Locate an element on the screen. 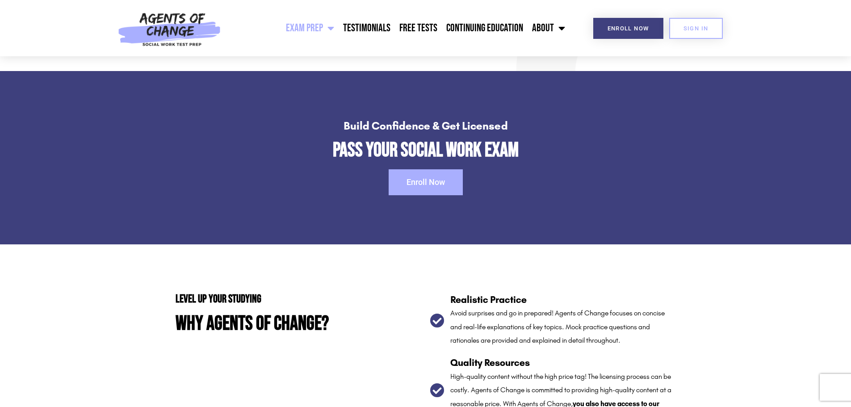  a: About is located at coordinates (549, 28).